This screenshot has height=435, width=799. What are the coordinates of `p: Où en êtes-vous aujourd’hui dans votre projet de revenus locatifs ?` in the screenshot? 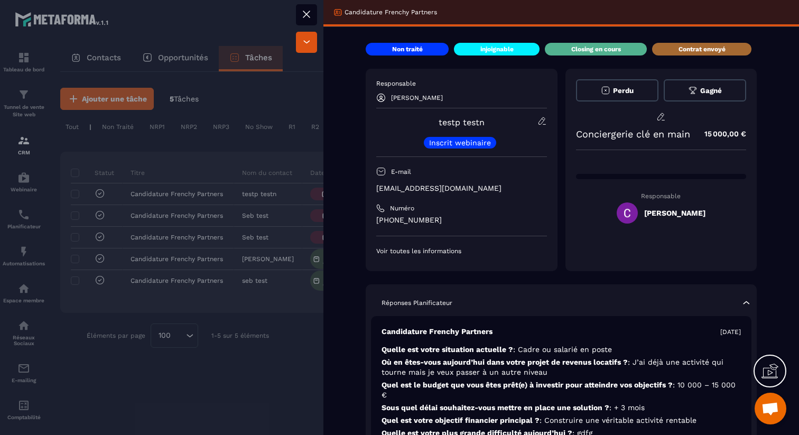 It's located at (561, 367).